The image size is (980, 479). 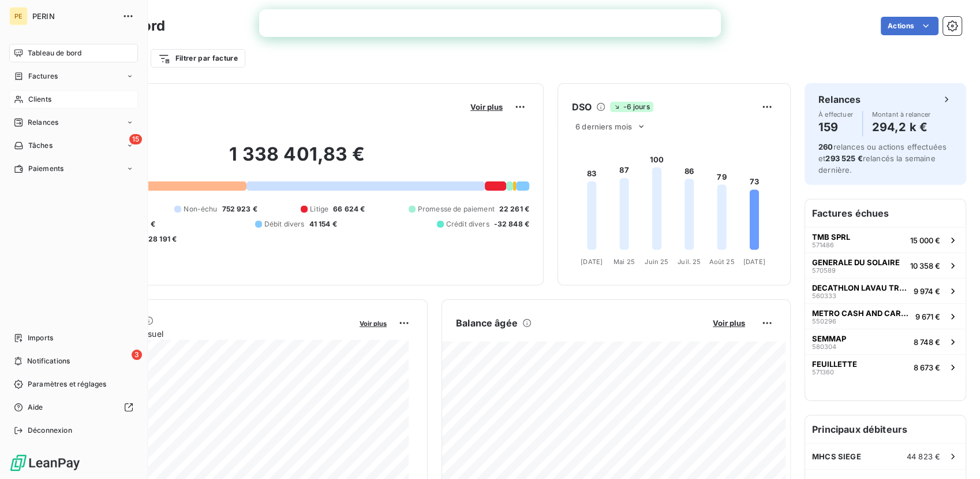 I want to click on span: -6 jours, so click(x=631, y=107).